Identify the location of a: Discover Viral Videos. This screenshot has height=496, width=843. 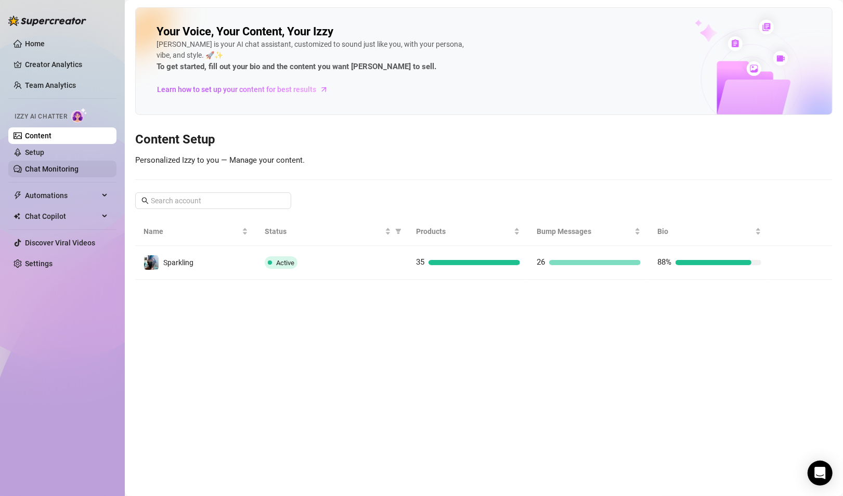
(60, 243).